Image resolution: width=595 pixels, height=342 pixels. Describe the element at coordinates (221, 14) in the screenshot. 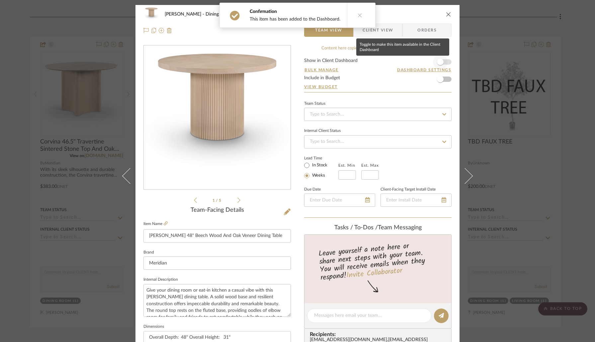

I see `span: Dining Room` at that location.